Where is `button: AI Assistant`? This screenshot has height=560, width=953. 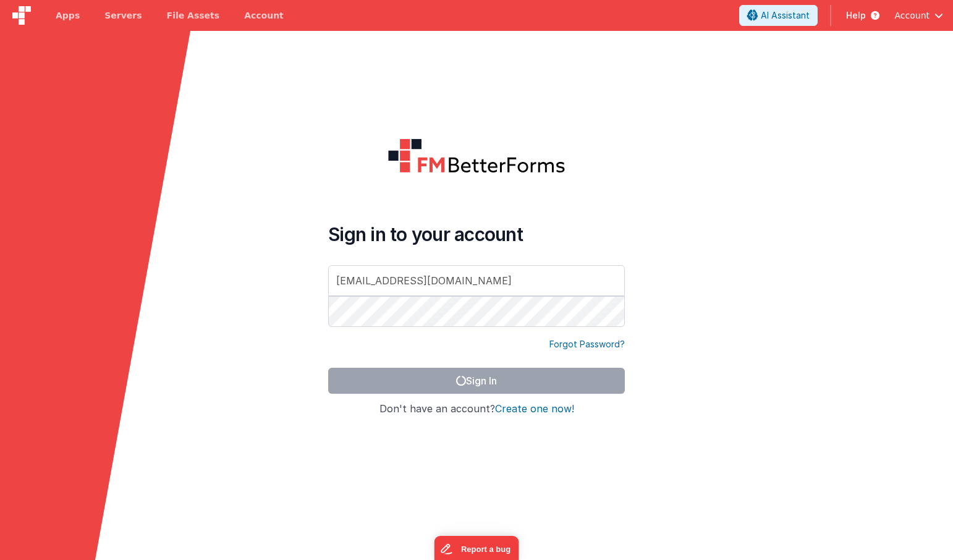
button: AI Assistant is located at coordinates (778, 15).